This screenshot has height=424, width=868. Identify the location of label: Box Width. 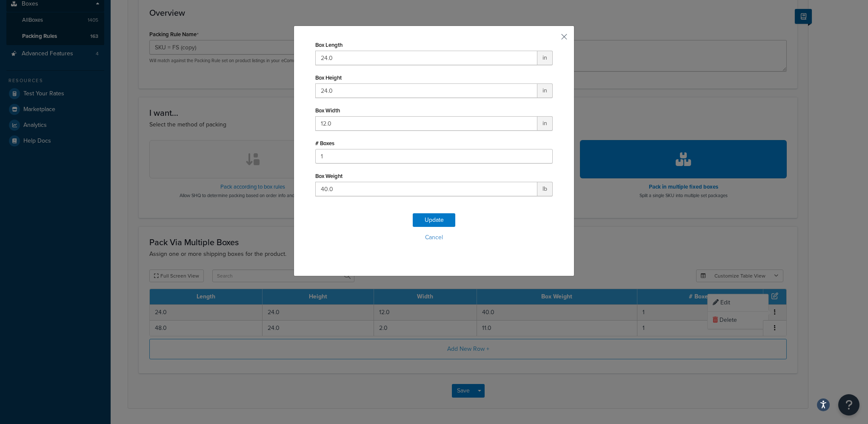
(327, 111).